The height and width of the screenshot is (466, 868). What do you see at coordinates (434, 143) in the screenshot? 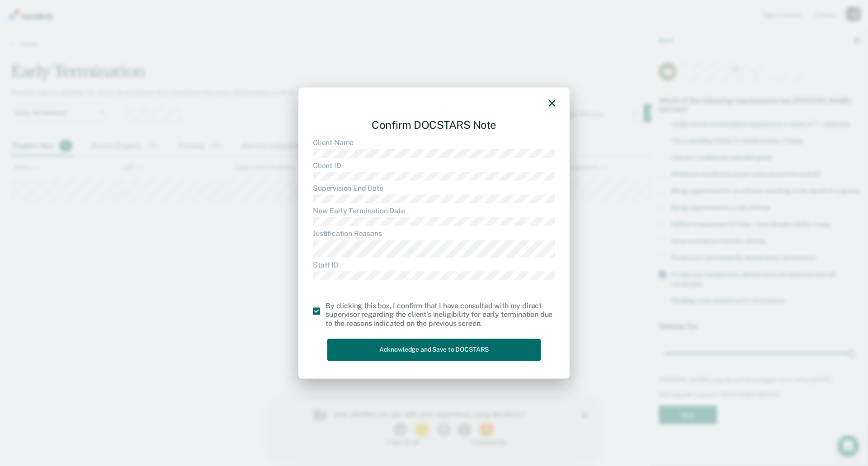
I see `dt: Client Name` at bounding box center [434, 143].